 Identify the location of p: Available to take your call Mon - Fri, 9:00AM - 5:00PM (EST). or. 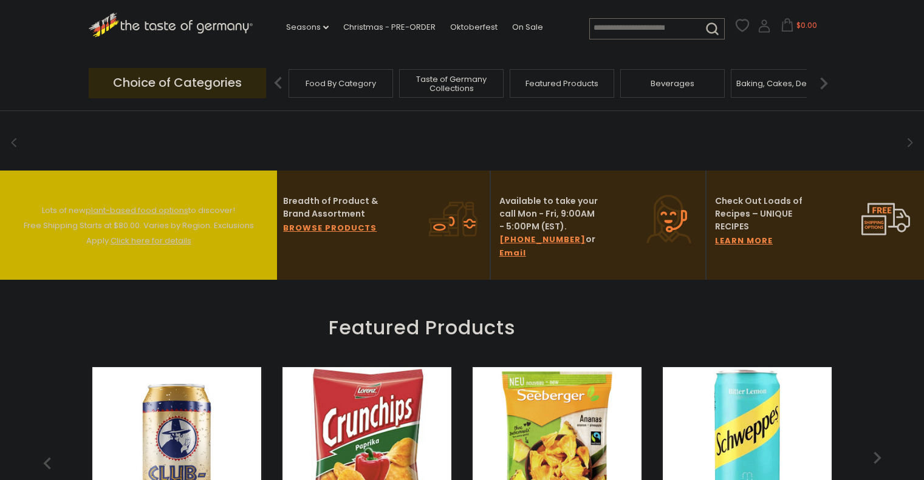
(549, 227).